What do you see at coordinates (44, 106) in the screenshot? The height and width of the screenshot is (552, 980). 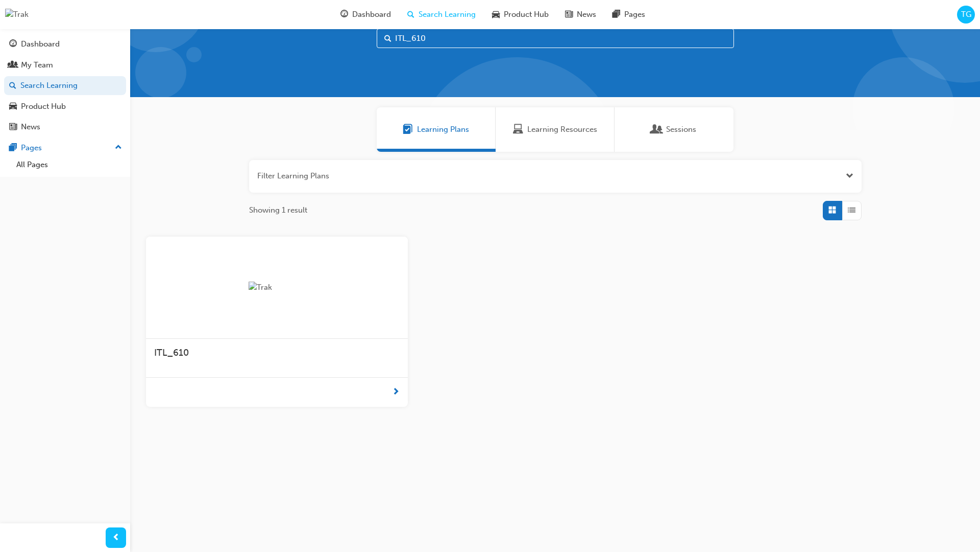 I see `div: Product Hub` at bounding box center [44, 106].